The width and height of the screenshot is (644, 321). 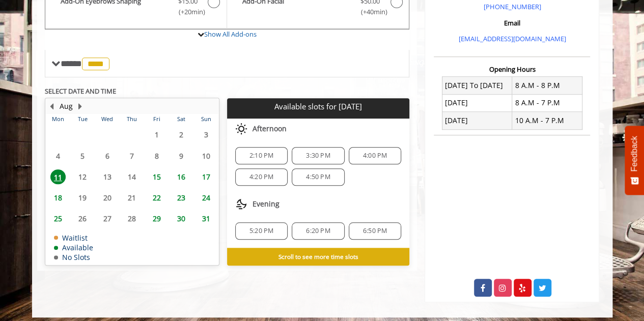 What do you see at coordinates (374, 231) in the screenshot?
I see `div: 6:50 PM` at bounding box center [374, 231].